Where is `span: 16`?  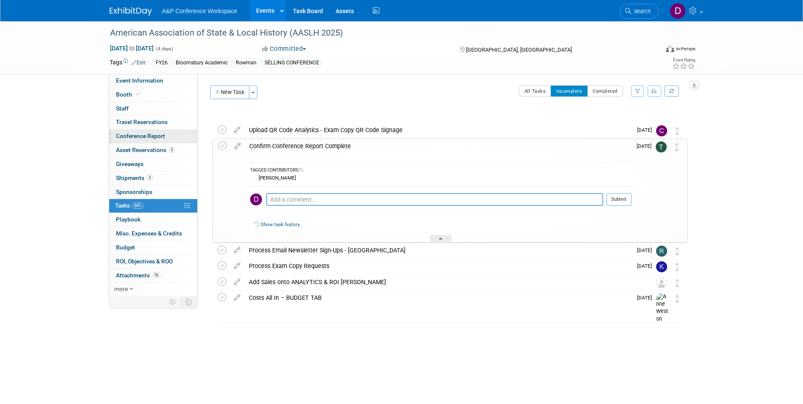
span: 16 is located at coordinates (156, 275).